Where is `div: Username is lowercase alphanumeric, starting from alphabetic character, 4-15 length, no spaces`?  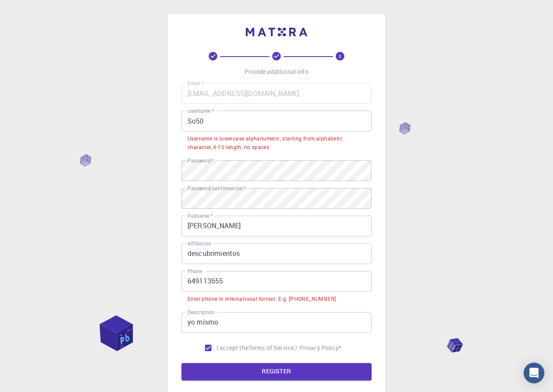 div: Username is lowercase alphanumeric, starting from alphabetic character, 4-15 length, no spaces is located at coordinates (276, 143).